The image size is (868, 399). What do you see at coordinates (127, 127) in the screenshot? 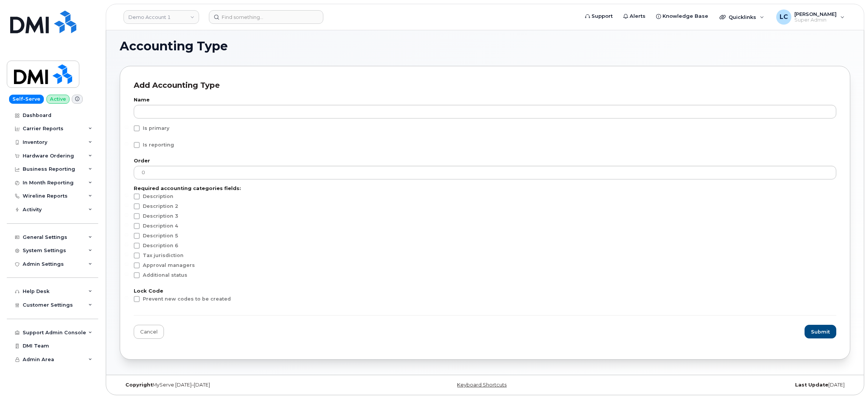
I see `input: Is primary` at bounding box center [127, 127].